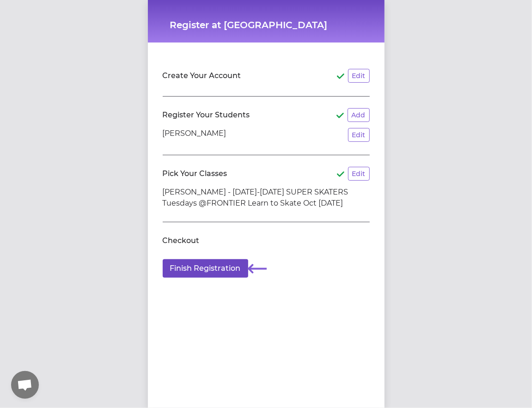  Describe the element at coordinates (206, 269) in the screenshot. I see `button: Finish Registration` at that location.